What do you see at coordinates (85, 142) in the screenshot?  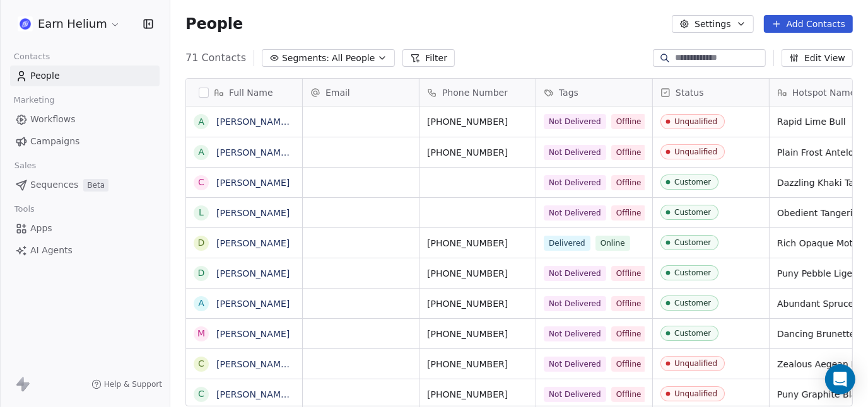 I see `a: Campaigns` at bounding box center [85, 142].